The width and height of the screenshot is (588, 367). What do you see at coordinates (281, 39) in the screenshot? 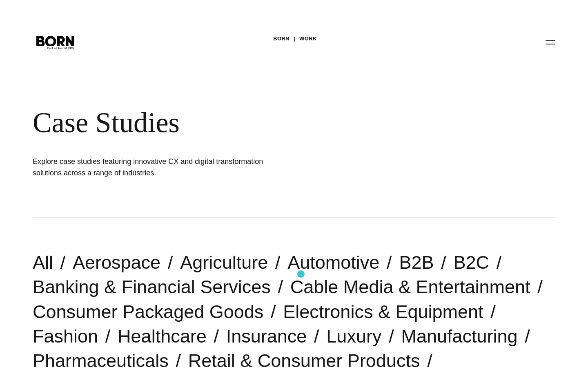
I see `a: BORN` at bounding box center [281, 39].